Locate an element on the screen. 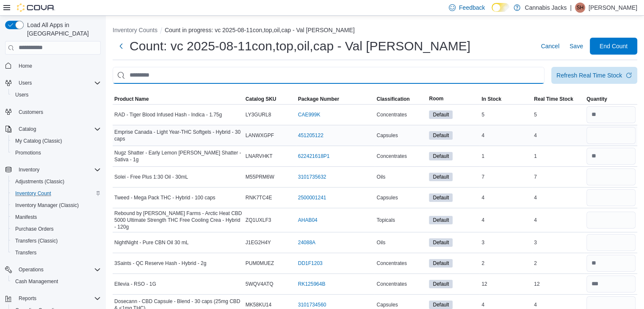 This screenshot has width=644, height=309. a: Cash Management is located at coordinates (36, 282).